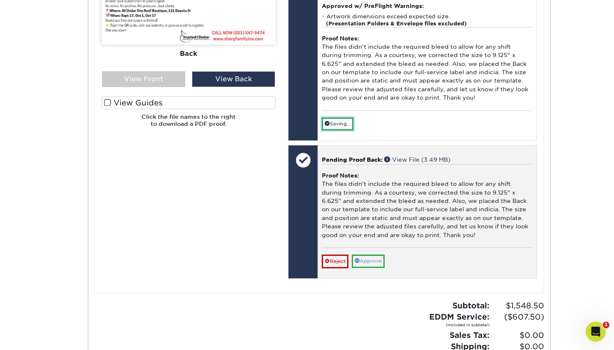 This screenshot has width=614, height=350. I want to click on a: View File (3.49 MB), so click(417, 159).